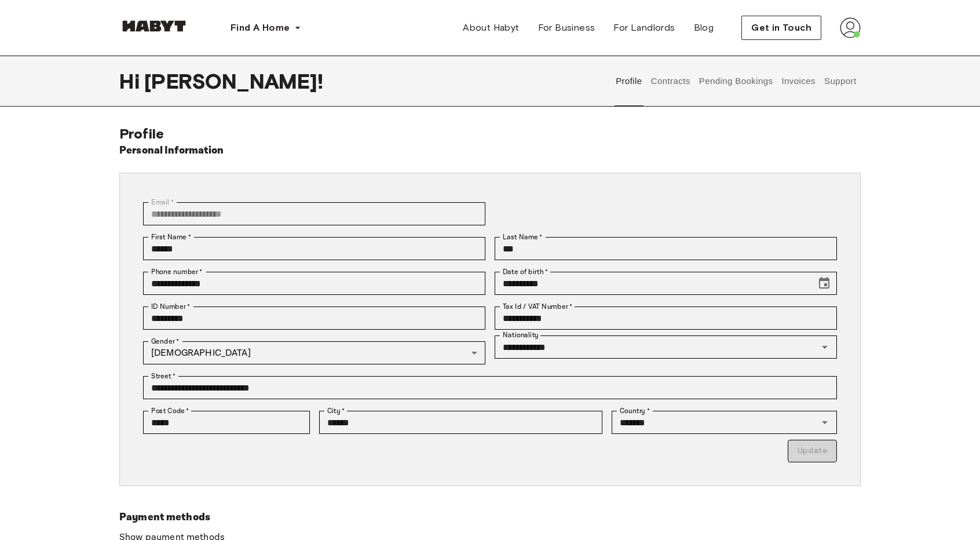 Image resolution: width=980 pixels, height=540 pixels. I want to click on div: user profile tabs, so click(736, 81).